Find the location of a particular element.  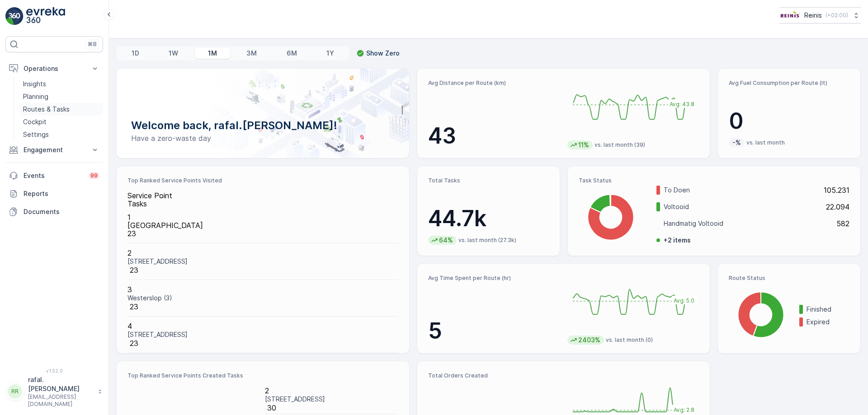

p: Avg Distance per Route (km) is located at coordinates (494, 83).